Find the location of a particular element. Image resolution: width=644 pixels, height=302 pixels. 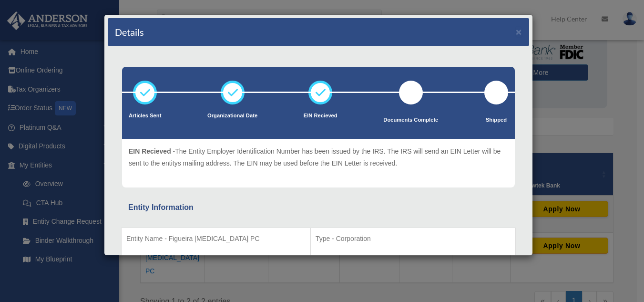

div: Entity Information is located at coordinates (318, 208).